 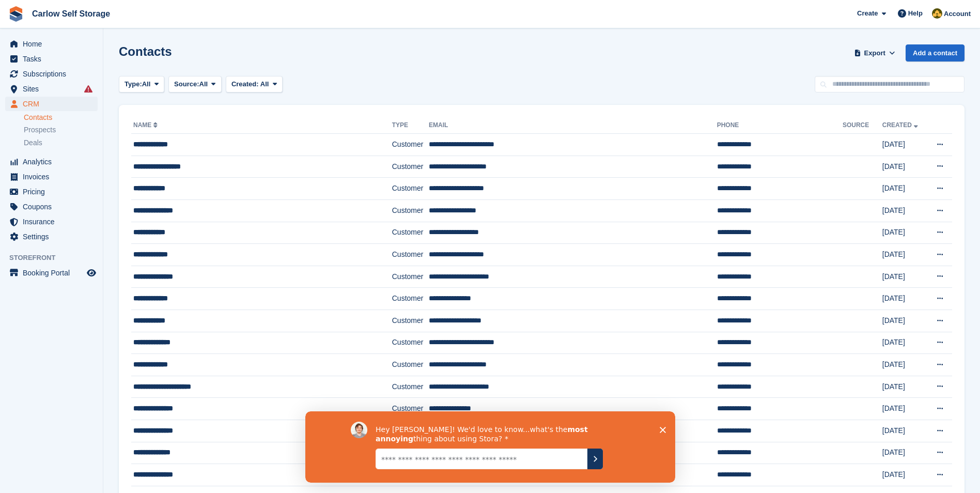 What do you see at coordinates (145, 52) in the screenshot?
I see `h1: Contacts` at bounding box center [145, 52].